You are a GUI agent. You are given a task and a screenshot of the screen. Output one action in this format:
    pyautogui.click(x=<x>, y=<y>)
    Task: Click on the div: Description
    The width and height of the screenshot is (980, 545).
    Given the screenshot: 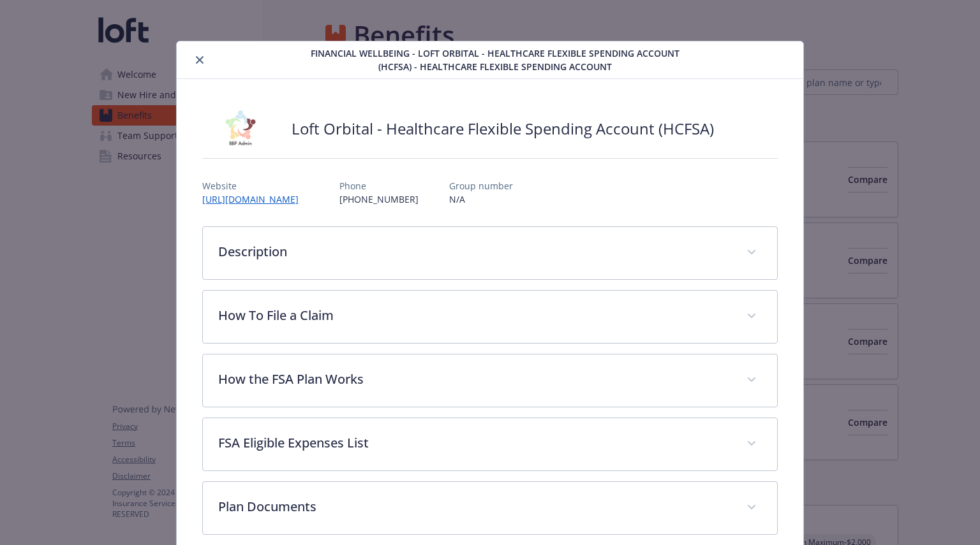 What is the action you would take?
    pyautogui.click(x=489, y=253)
    